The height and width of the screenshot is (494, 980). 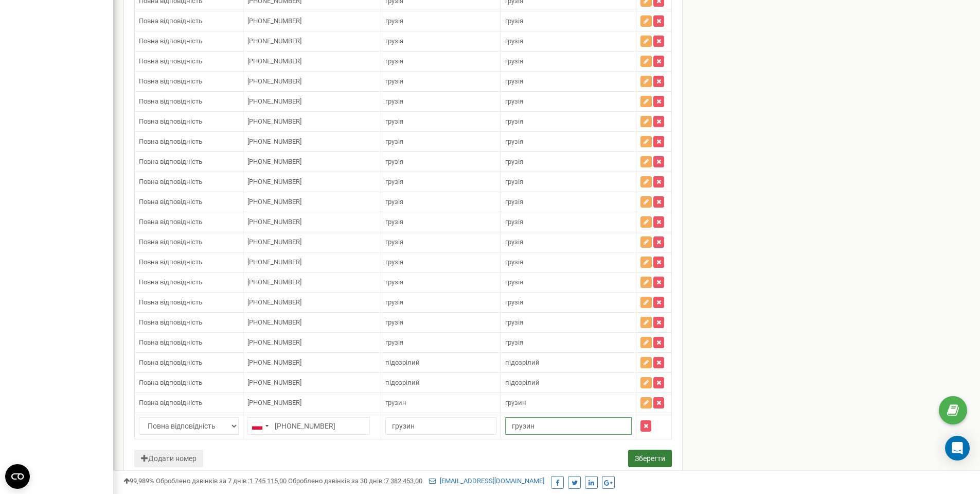 What do you see at coordinates (139, 481) in the screenshot?
I see `span: 99,989%` at bounding box center [139, 481].